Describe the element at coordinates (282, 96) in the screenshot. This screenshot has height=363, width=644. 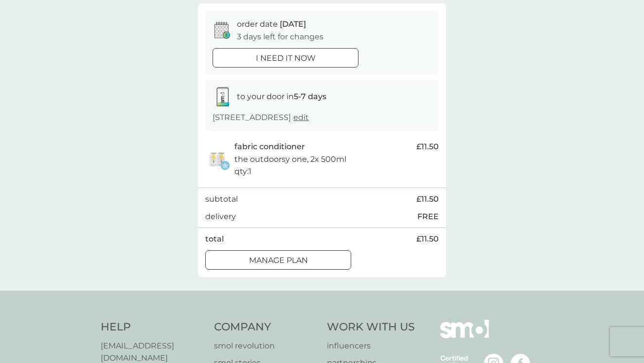
I see `span: to your door in` at that location.